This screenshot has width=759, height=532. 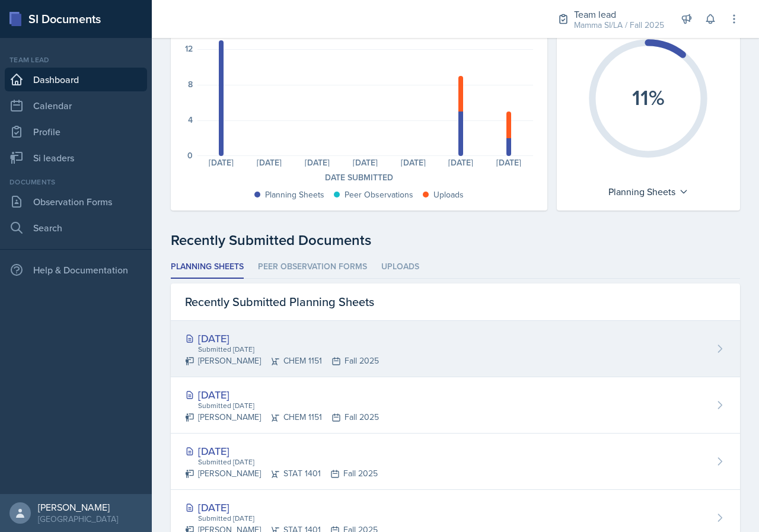 What do you see at coordinates (359, 178) in the screenshot?
I see `div: Date Submitted` at bounding box center [359, 178].